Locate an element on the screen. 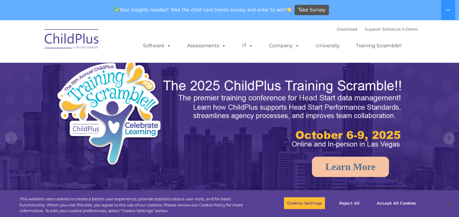 This screenshot has height=217, width=459. button: Cookies Settings is located at coordinates (304, 203).